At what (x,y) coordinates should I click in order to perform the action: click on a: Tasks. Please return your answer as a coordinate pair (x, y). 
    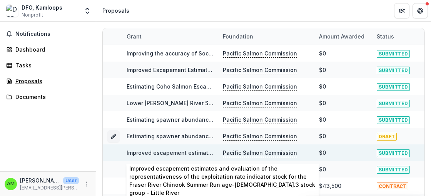
    Looking at the image, I should click on (48, 65).